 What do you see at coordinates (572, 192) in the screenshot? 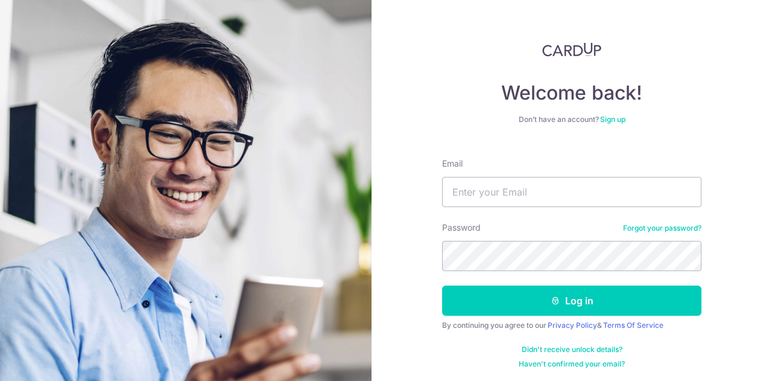
I see `input: Enter your Email` at bounding box center [572, 192].